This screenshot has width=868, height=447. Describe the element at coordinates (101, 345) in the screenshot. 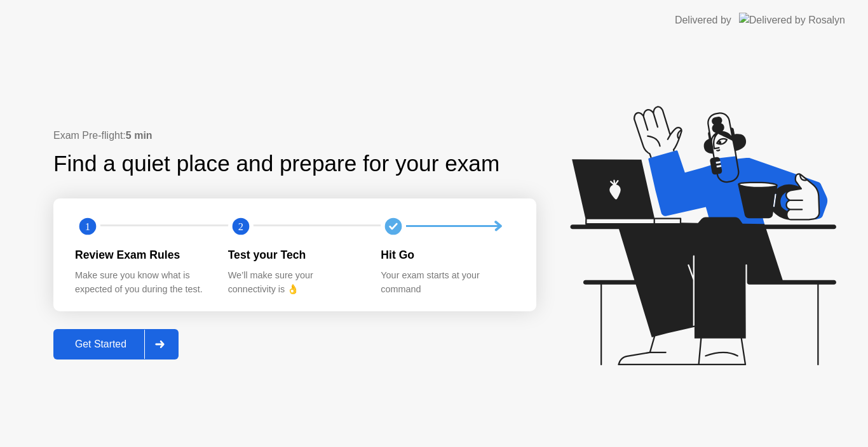

I see `div: Get Started` at that location.